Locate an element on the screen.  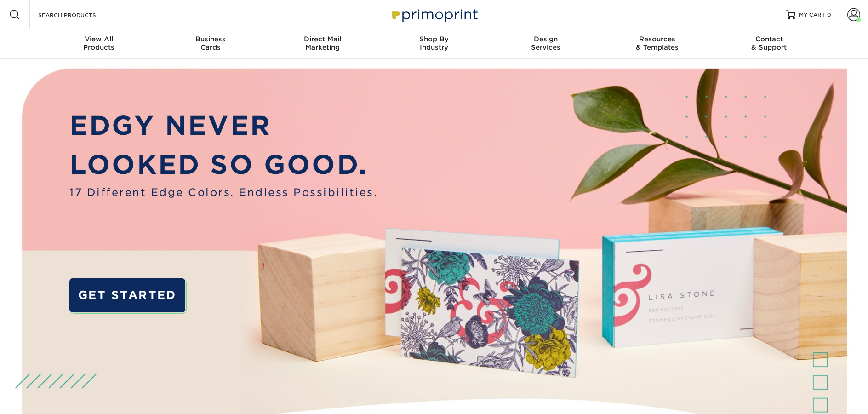
a: BusinessCards is located at coordinates (210, 44).